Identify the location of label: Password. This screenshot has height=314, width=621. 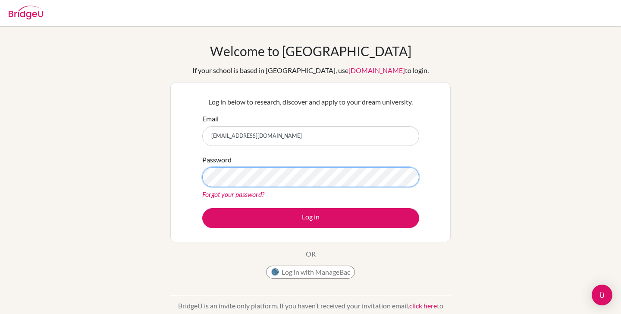
(217, 160).